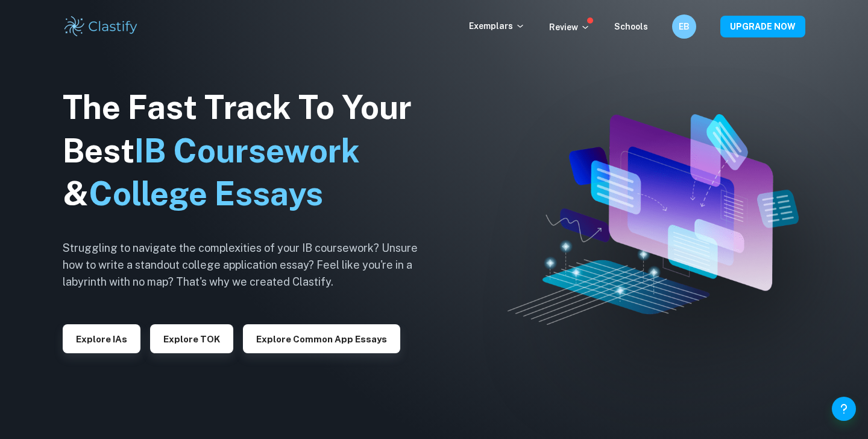 This screenshot has width=868, height=439. What do you see at coordinates (206, 194) in the screenshot?
I see `span: College Essays` at bounding box center [206, 194].